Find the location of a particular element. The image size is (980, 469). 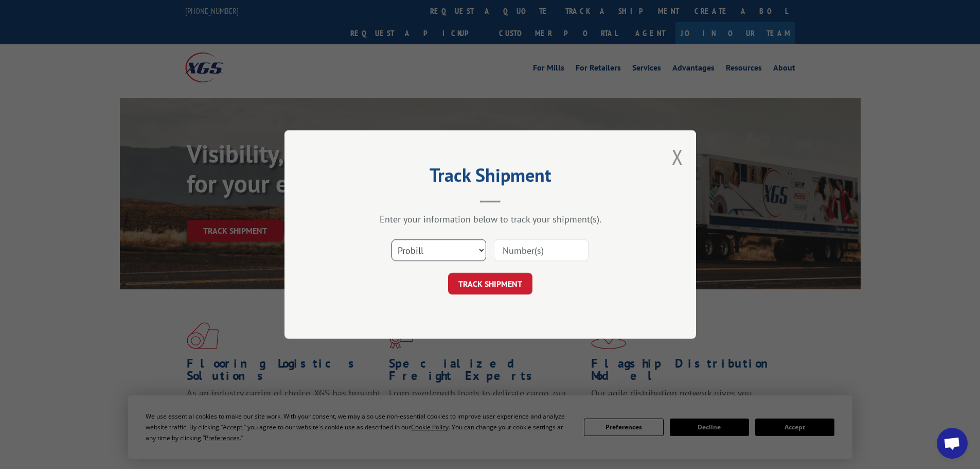

button: TRACK SHIPMENT is located at coordinates (490, 284).